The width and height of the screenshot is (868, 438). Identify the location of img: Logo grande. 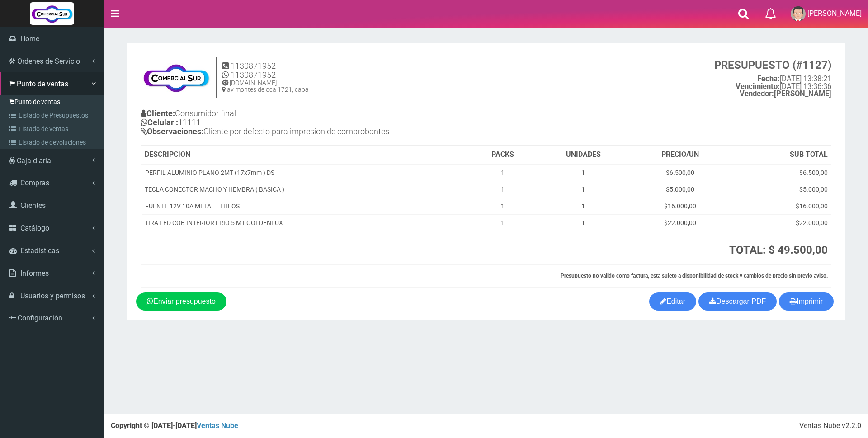
(52, 13).